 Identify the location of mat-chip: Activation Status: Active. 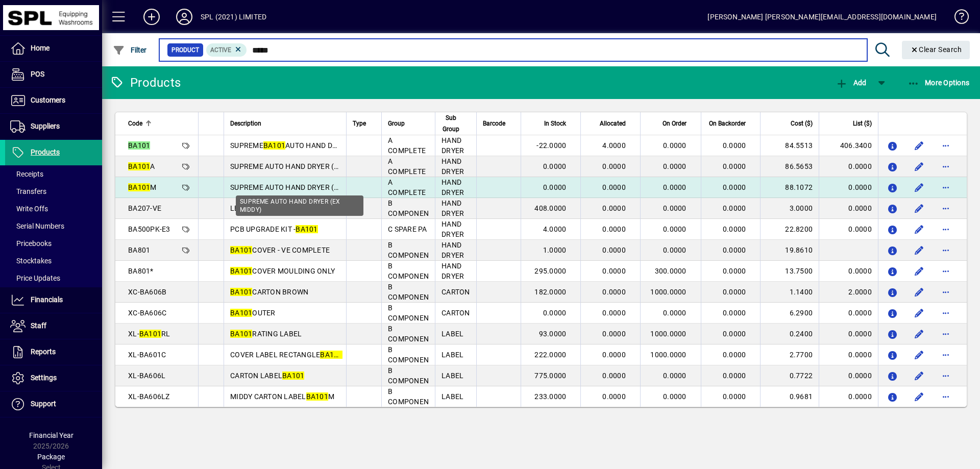
(227, 50).